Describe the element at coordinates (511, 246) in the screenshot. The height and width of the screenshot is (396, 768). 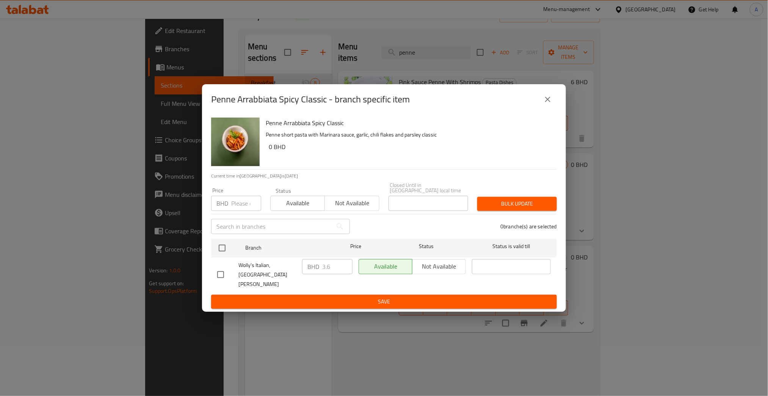
I see `span: Status is valid till` at that location.